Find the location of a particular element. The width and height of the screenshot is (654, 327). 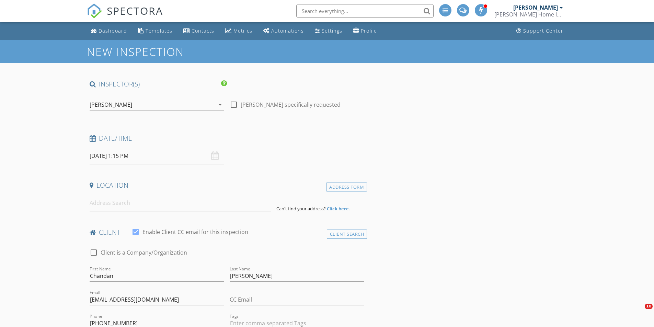

span: Can't find your address? is located at coordinates (301, 209).